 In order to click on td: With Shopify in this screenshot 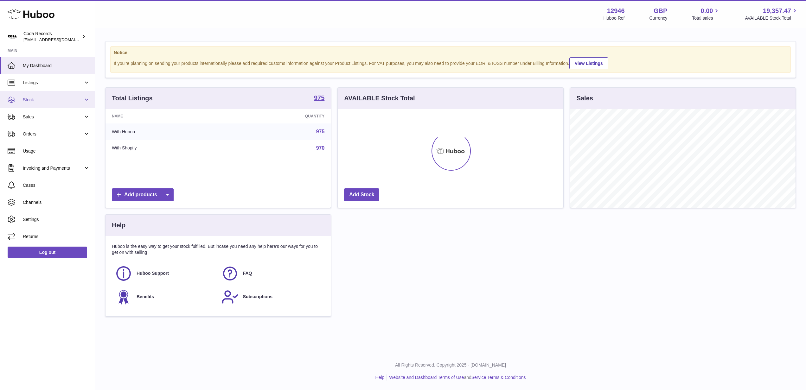, I will do `click(166, 148)`.